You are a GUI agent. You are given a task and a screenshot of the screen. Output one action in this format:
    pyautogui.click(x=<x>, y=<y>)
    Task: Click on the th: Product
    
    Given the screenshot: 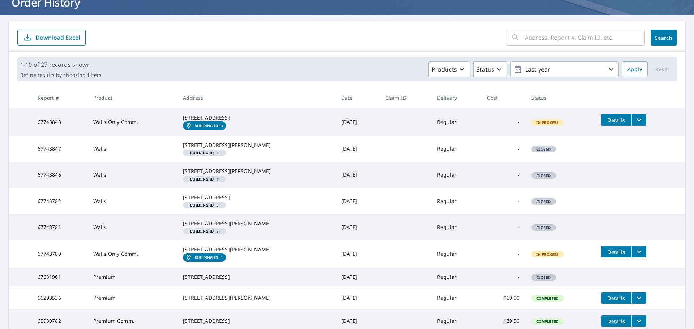 What is the action you would take?
    pyautogui.click(x=132, y=98)
    